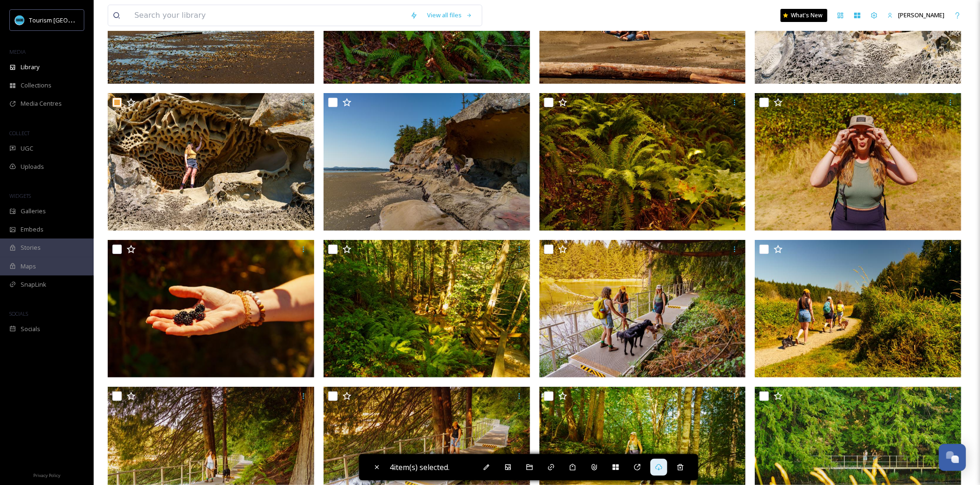 The width and height of the screenshot is (980, 485). What do you see at coordinates (420, 468) in the screenshot?
I see `span: 4 item(s) selected.` at bounding box center [420, 468].